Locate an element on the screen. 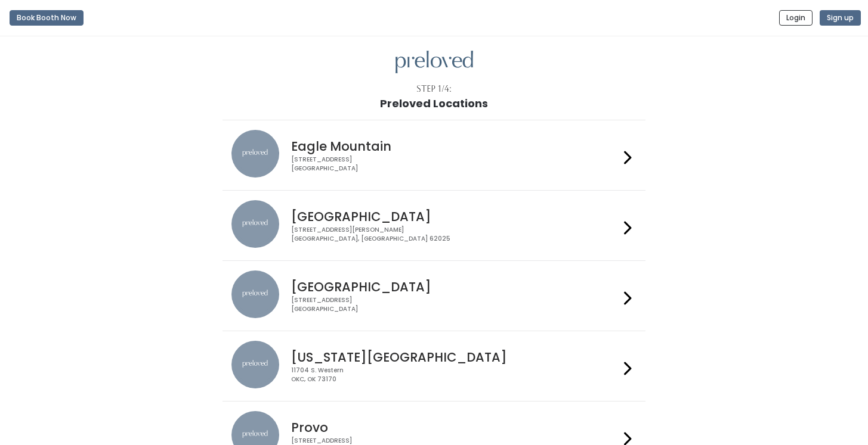  button: Book Booth Now is located at coordinates (46, 18).